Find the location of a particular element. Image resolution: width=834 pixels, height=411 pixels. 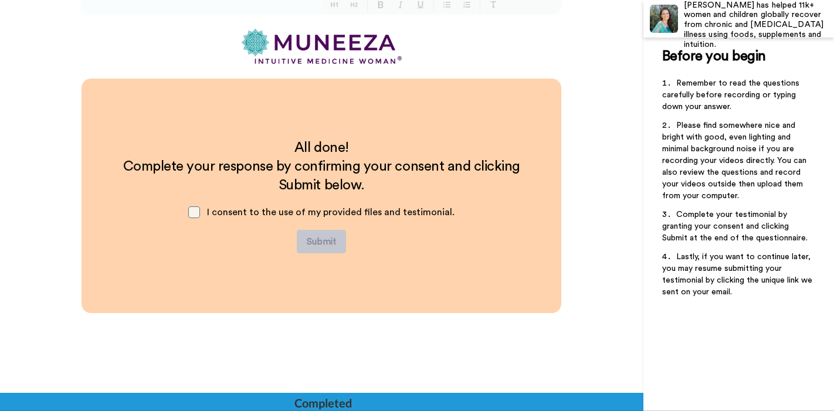

span: I consent to the use of my provided files and testimonial. is located at coordinates (331, 212).